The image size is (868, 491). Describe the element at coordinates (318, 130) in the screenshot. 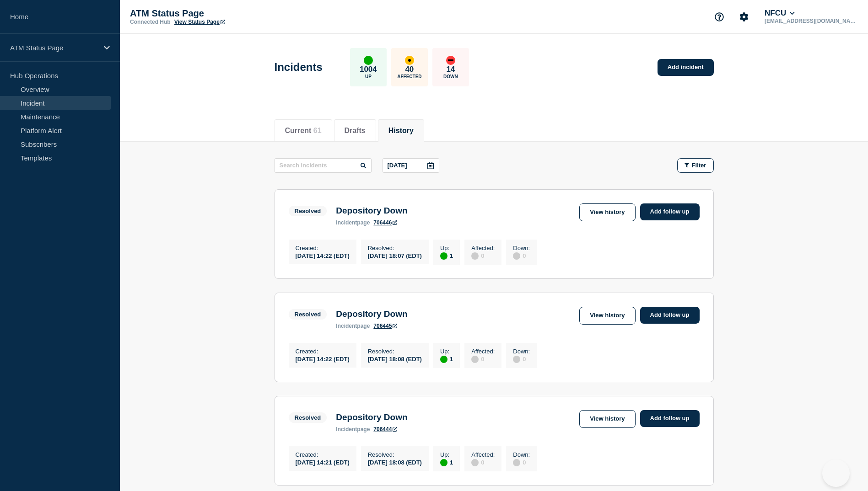

I see `span: 61` at that location.